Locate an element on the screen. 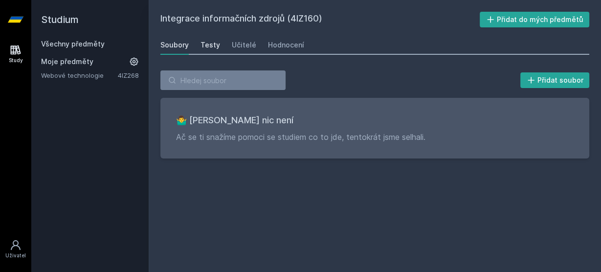 This screenshot has height=272, width=601. div: Testy is located at coordinates (210, 45).